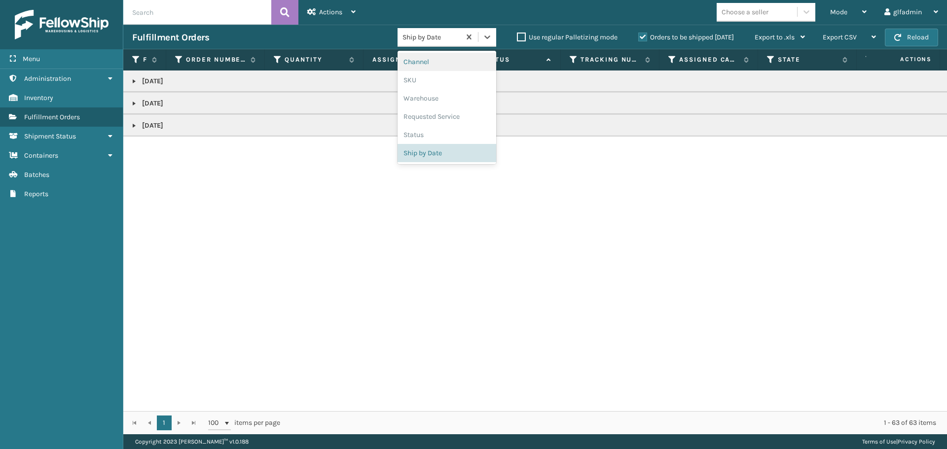 The height and width of the screenshot is (449, 947). I want to click on div: Channel, so click(447, 62).